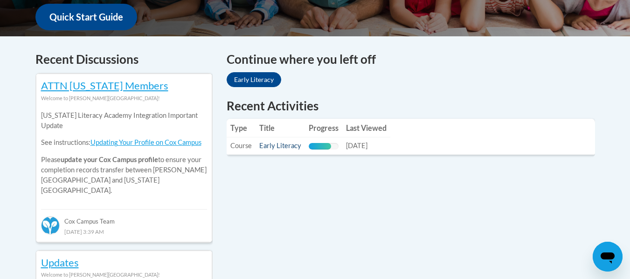  Describe the element at coordinates (50, 226) in the screenshot. I see `img: Cox Campus Team` at that location.